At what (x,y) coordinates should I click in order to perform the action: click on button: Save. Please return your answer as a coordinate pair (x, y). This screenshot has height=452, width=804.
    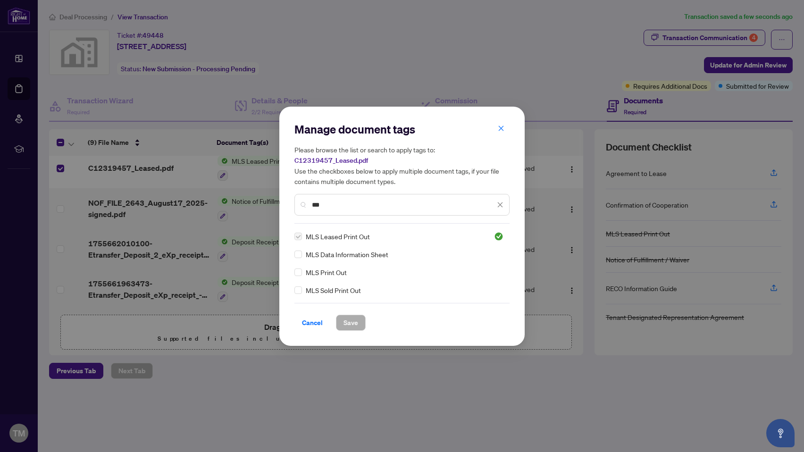
    Looking at the image, I should click on (351, 323).